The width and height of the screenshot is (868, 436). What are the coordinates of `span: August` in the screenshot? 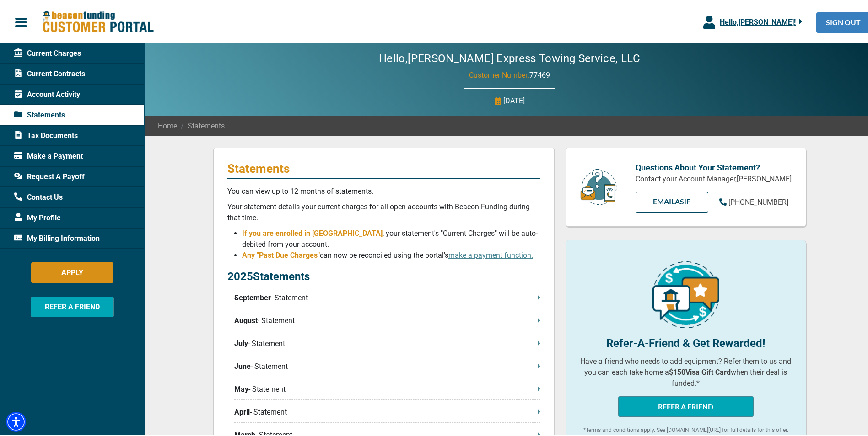 It's located at (246, 319).